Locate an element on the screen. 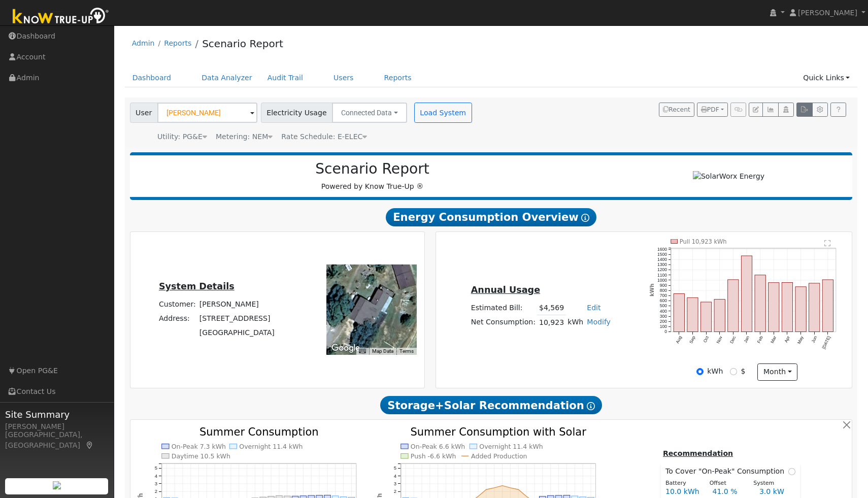  text: 1400 is located at coordinates (662, 259).